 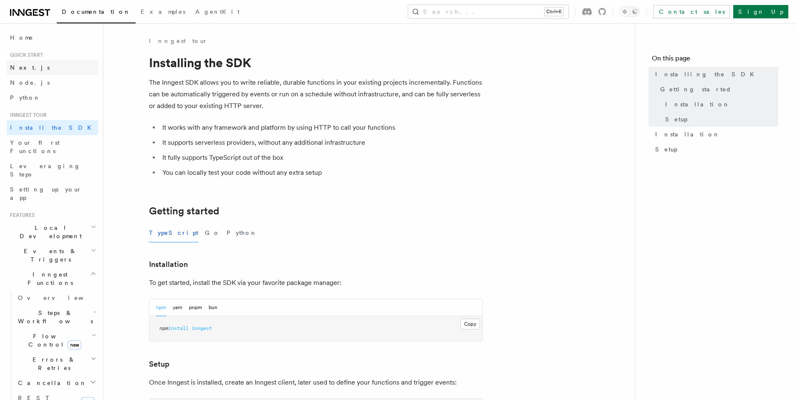 What do you see at coordinates (56, 317) in the screenshot?
I see `button: Steps & Workflows` at bounding box center [56, 317].